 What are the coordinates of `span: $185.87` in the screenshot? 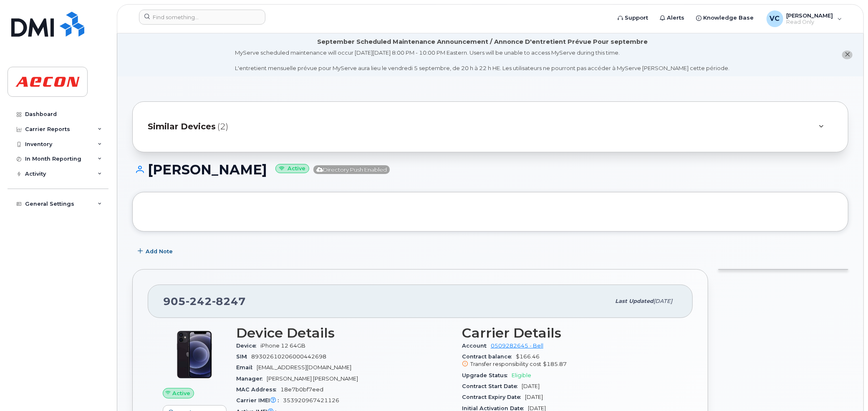 It's located at (554, 364).